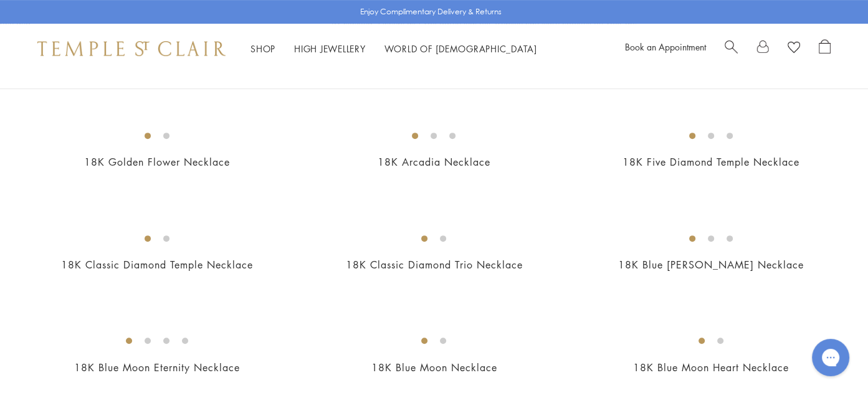  What do you see at coordinates (157, 162) in the screenshot?
I see `a: 18K Golden Flower Necklace` at bounding box center [157, 162].